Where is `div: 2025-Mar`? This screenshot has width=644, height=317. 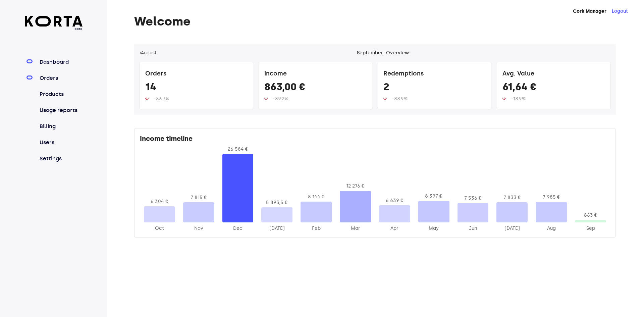
div: 2025-Mar is located at coordinates (355, 228).